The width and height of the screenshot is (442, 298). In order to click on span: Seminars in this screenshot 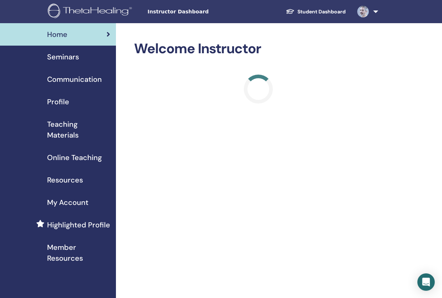, I will do `click(63, 57)`.